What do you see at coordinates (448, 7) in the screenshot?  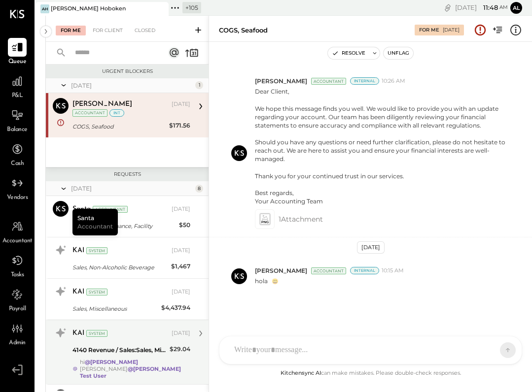 I see `div: copy link` at bounding box center [448, 7].